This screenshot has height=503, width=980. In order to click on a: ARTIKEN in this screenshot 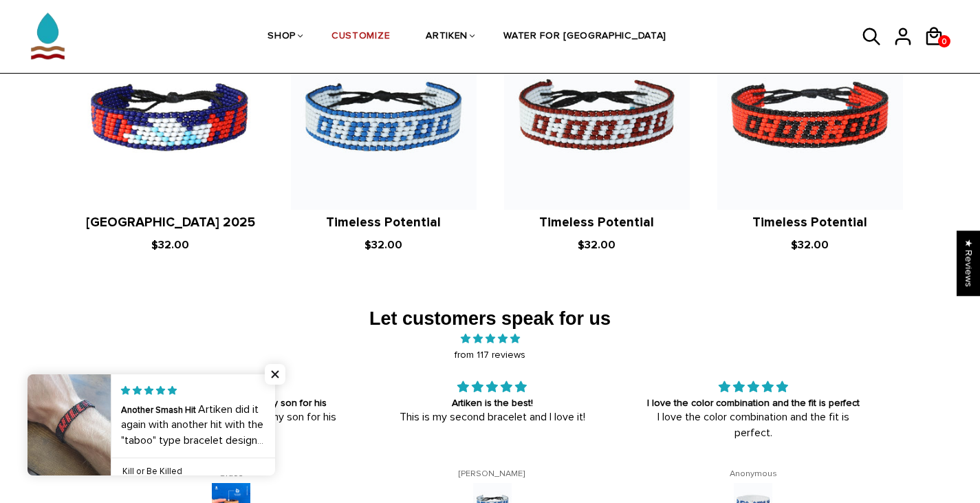, I will do `click(446, 37)`.